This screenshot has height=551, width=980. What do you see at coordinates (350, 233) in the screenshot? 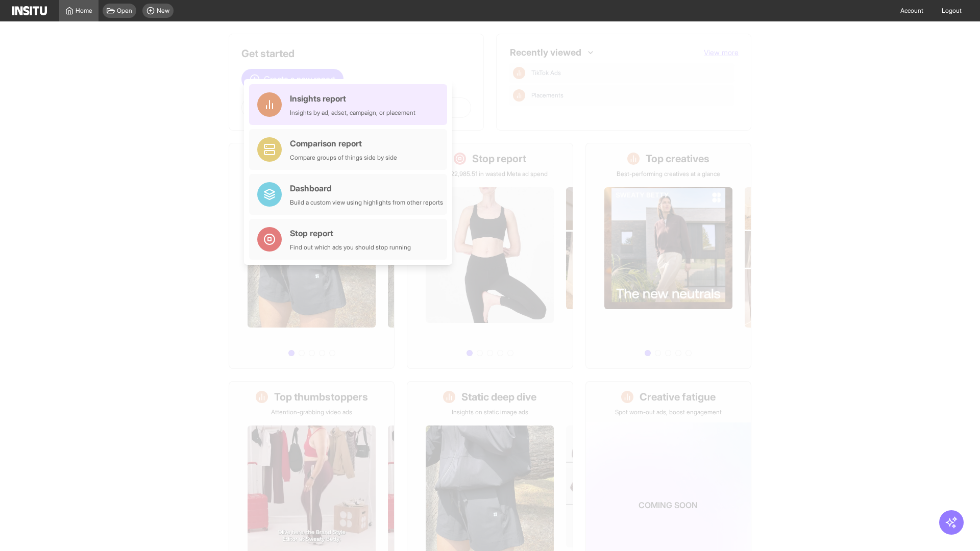
I see `div: Stop report` at bounding box center [350, 233].